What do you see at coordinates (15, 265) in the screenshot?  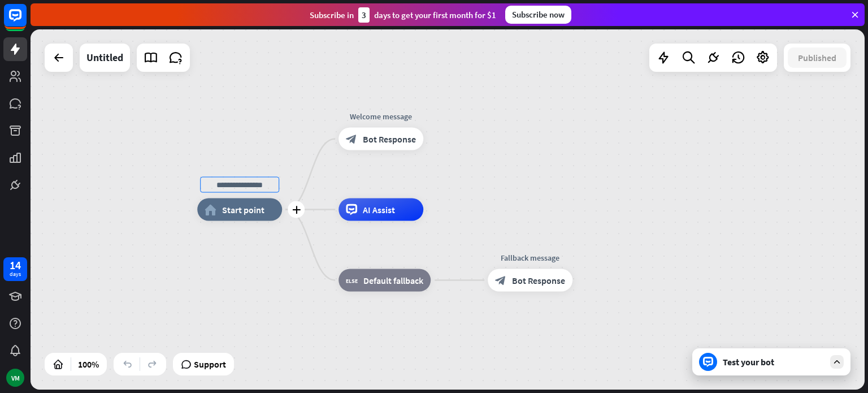 I see `div: 14` at bounding box center [15, 265].